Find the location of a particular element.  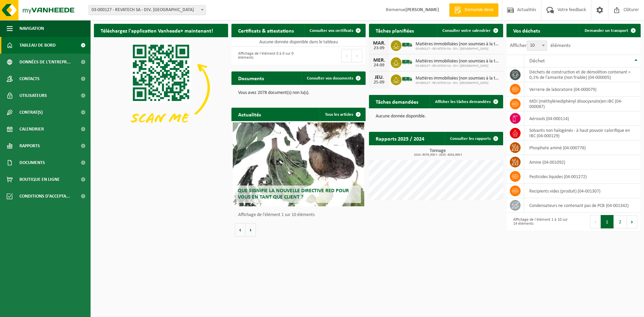

td: MDI (méthylènediphényl diisocyanate)en IBC (04-000087) is located at coordinates (582, 104).